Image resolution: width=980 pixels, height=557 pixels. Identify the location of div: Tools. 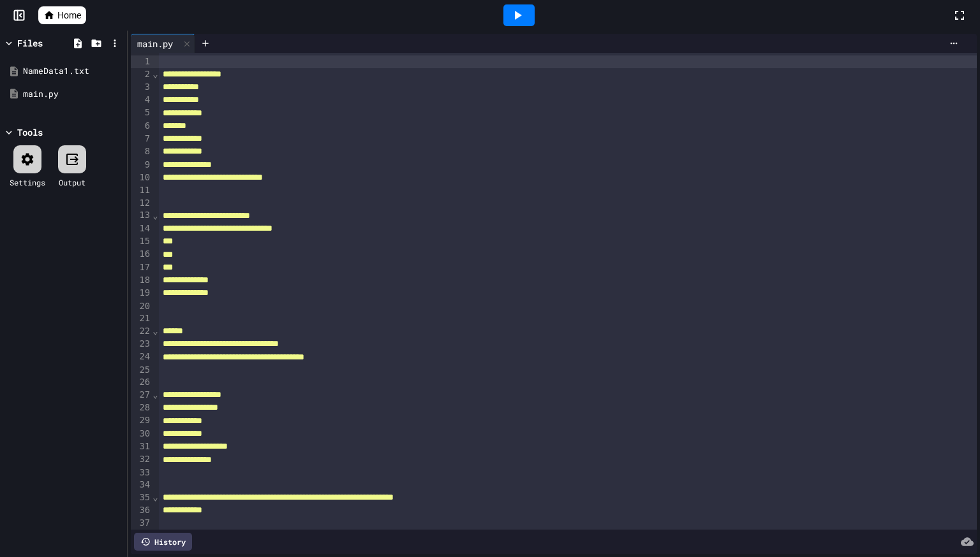
(30, 132).